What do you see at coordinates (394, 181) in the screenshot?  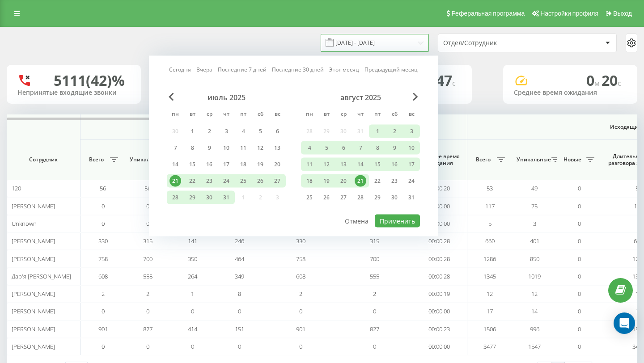 I see `div: сб 23 авг. 2025 г.` at bounding box center [394, 181].